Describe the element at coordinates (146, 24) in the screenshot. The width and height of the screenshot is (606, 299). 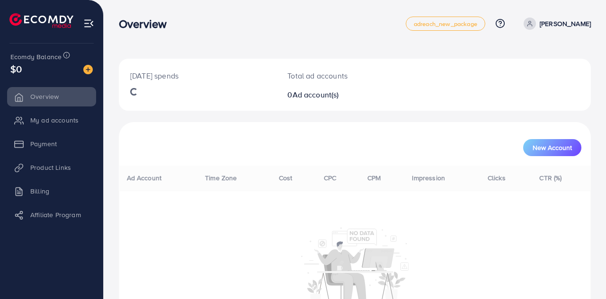
I see `h3: Overview` at that location.